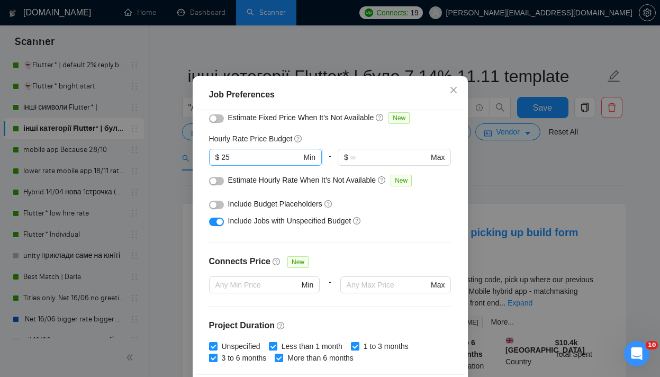  What do you see at coordinates (275, 204) in the screenshot?
I see `span: Include Budget Placeholders` at bounding box center [275, 204].